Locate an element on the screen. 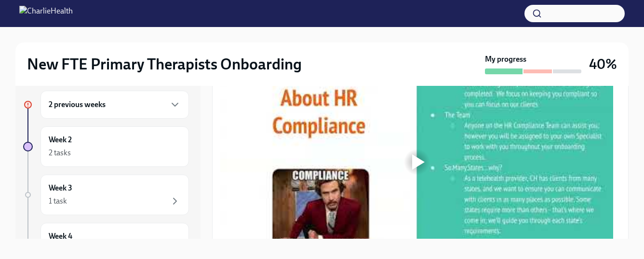 This screenshot has width=644, height=259. h3: 40% is located at coordinates (603, 64).